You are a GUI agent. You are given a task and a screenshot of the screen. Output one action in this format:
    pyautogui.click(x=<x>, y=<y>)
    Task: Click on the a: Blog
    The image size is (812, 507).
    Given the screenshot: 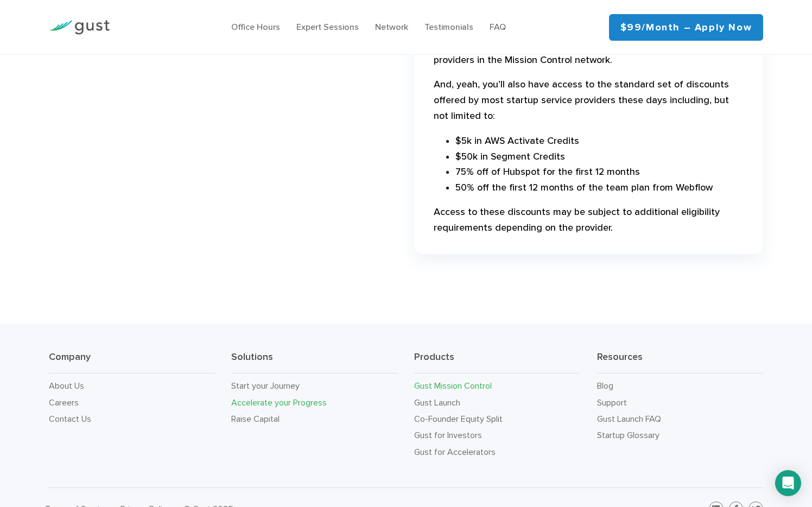 What is the action you would take?
    pyautogui.click(x=605, y=385)
    